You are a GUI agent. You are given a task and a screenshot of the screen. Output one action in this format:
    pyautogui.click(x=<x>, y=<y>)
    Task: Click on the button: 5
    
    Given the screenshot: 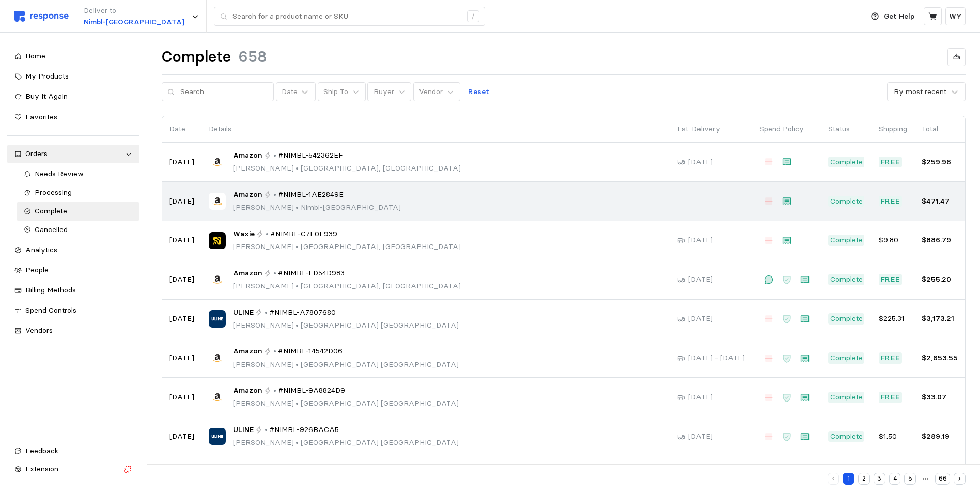 What is the action you would take?
    pyautogui.click(x=910, y=479)
    